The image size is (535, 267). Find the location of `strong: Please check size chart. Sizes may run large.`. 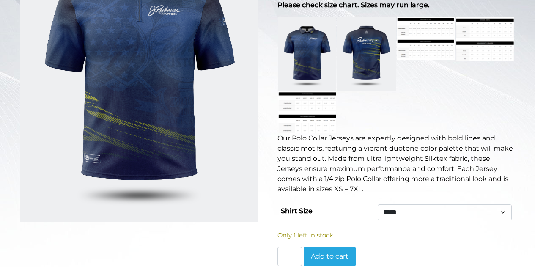

strong: Please check size chart. Sizes may run large. is located at coordinates (353, 5).